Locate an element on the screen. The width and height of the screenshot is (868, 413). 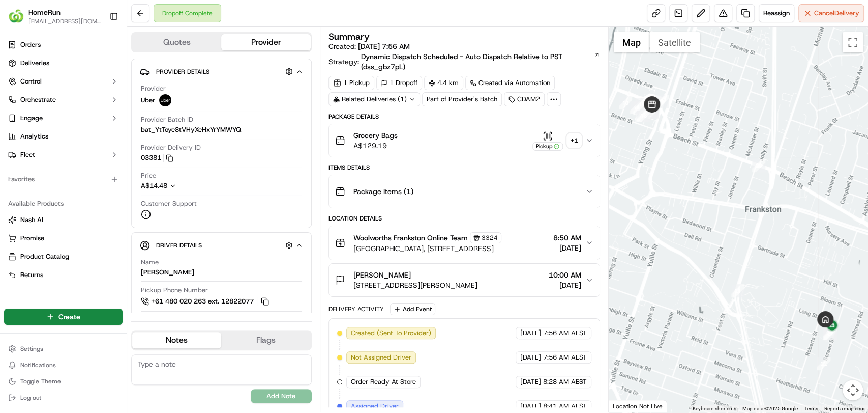
button: Product Catalog is located at coordinates (63, 256).